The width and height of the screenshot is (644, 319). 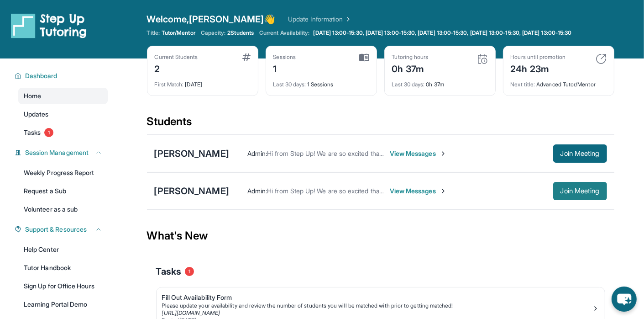 What do you see at coordinates (63, 209) in the screenshot?
I see `a: Volunteer as a sub` at bounding box center [63, 209].